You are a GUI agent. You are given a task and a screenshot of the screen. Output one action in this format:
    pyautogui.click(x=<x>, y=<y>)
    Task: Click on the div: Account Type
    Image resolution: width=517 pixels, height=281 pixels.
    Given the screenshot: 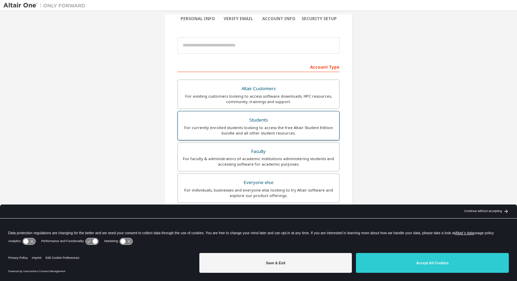 What is the action you would take?
    pyautogui.click(x=258, y=67)
    